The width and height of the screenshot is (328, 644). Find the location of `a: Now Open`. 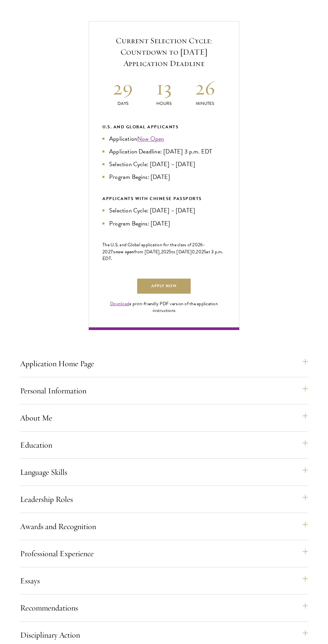

a: Now Open is located at coordinates (151, 139).